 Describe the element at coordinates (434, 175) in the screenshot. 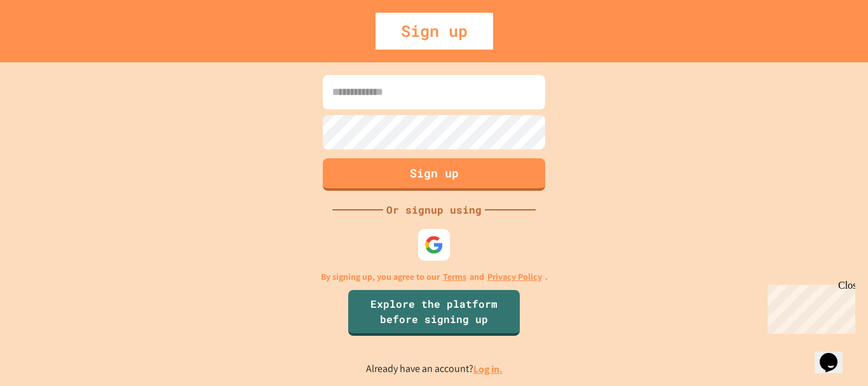

I see `button: Sign up` at that location.